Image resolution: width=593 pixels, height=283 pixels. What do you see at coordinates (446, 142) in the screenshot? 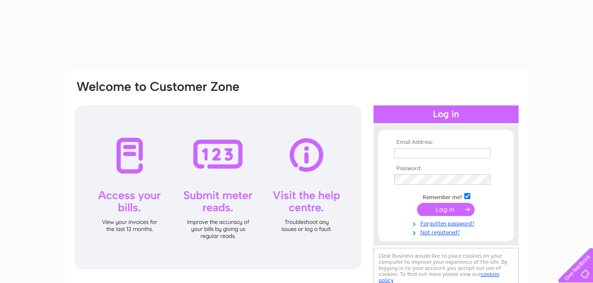
I see `th: Email Address:` at bounding box center [446, 142].